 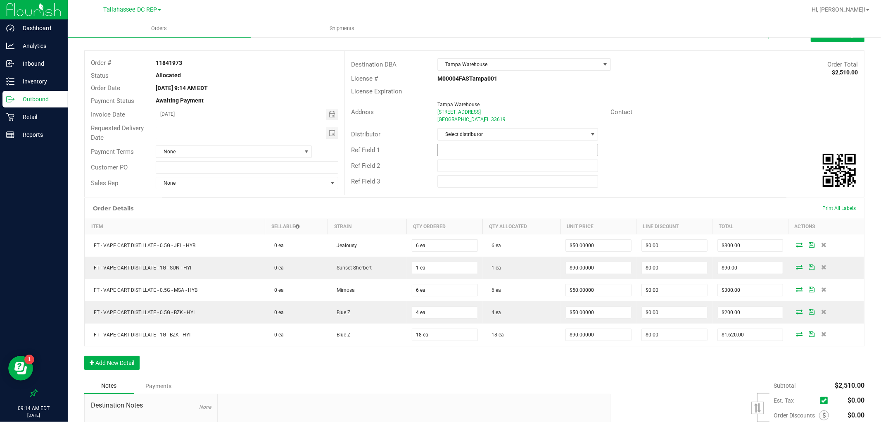 What do you see at coordinates (34, 393) in the screenshot?
I see `label: Pin the sidebar to full width on large screens` at bounding box center [34, 393].